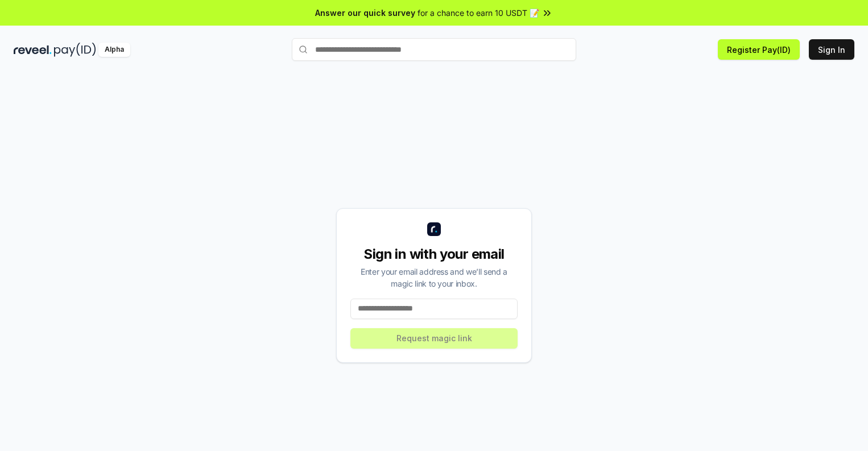 The width and height of the screenshot is (868, 451). I want to click on span: for a chance to earn 10 USDT 📝, so click(478, 13).